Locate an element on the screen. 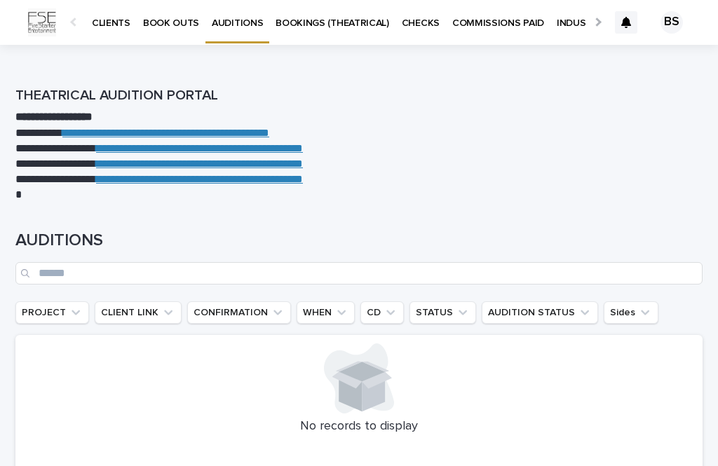  button: STATUS is located at coordinates (442, 313).